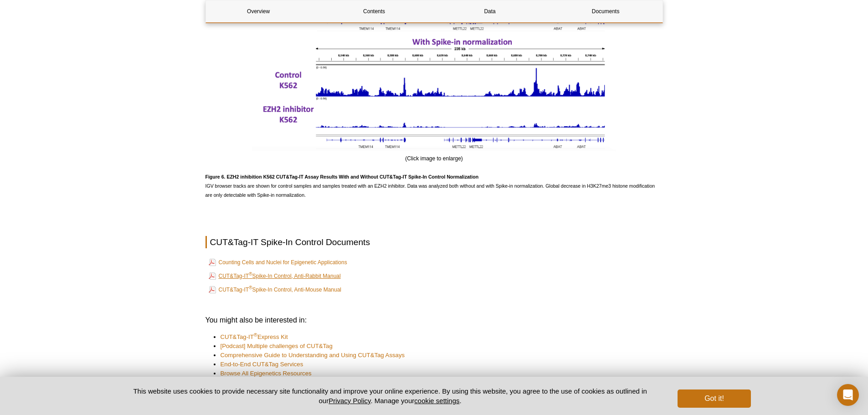  What do you see at coordinates (275, 276) in the screenshot?
I see `a: CUT&Tag-IT®Spike-In Control, Anti-Rabbit Manual` at bounding box center [275, 276].